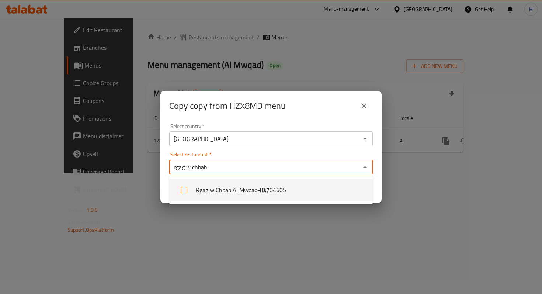  I want to click on span: 704605, so click(276, 190).